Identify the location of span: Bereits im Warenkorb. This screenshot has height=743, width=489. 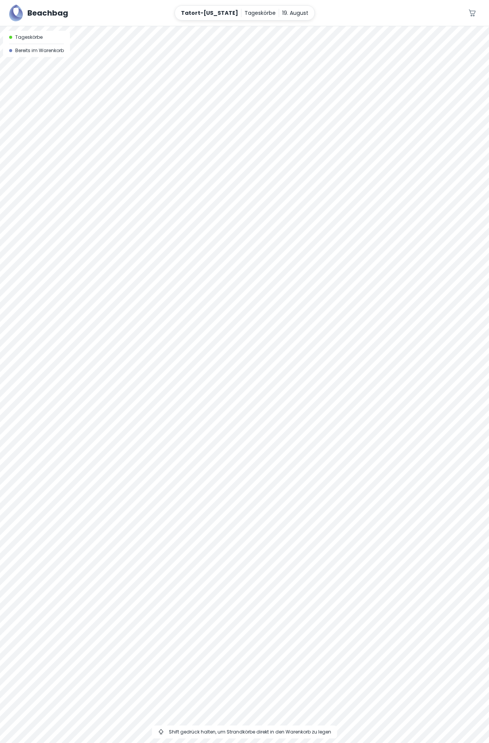
(40, 51).